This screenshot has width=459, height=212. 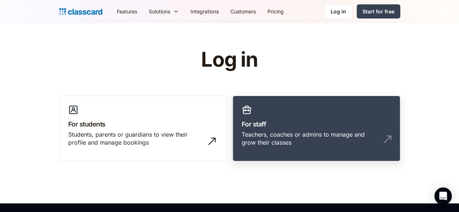 What do you see at coordinates (338, 11) in the screenshot?
I see `a: Log in` at bounding box center [338, 11].